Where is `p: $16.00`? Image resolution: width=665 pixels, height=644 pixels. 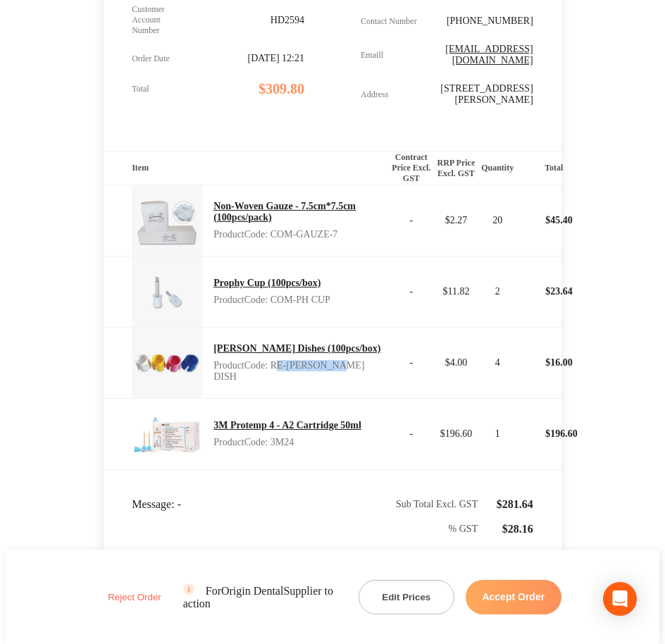
p: $16.00 is located at coordinates (545, 363).